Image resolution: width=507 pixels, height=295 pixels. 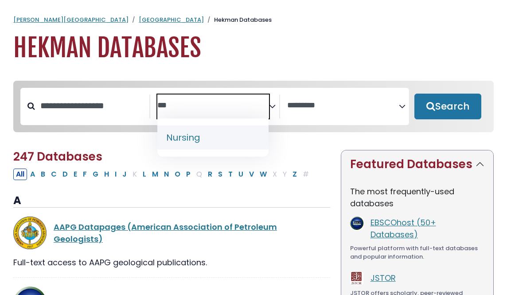 What do you see at coordinates (172, 201) in the screenshot?
I see `h3: A` at bounding box center [172, 201].